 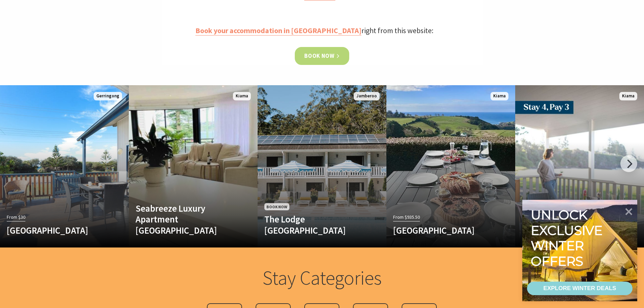 What do you see at coordinates (568, 238) in the screenshot?
I see `div: Unlock exclusive winter offers` at bounding box center [568, 238].